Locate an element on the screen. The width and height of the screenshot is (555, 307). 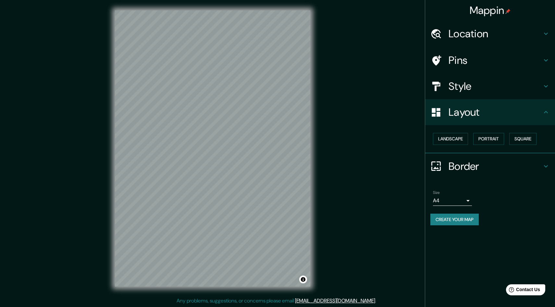
div: Style is located at coordinates (490, 86).